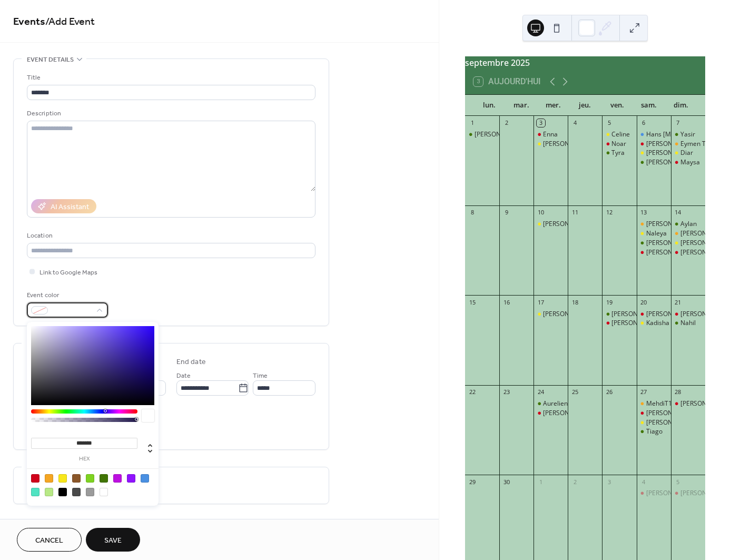 The image size is (731, 560). Describe the element at coordinates (49, 478) in the screenshot. I see `div: #F5A623` at that location.